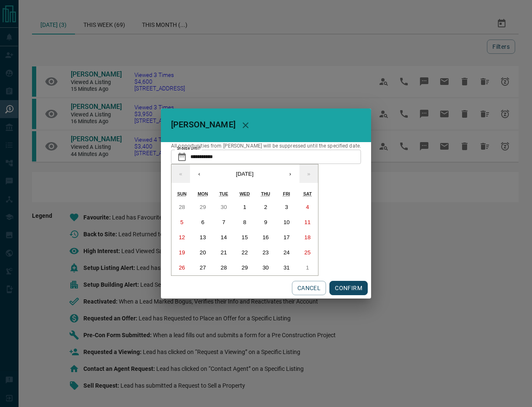 The width and height of the screenshot is (532, 407). What do you see at coordinates (244, 237) in the screenshot?
I see `abbr: 15 October 2025` at bounding box center [244, 237].